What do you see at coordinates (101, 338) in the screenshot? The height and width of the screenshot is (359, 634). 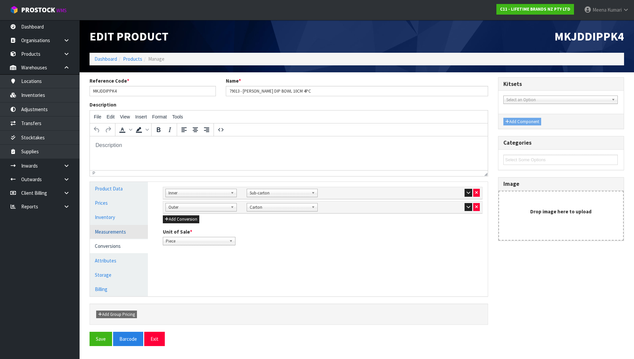 I see `button: Save` at bounding box center [101, 338].